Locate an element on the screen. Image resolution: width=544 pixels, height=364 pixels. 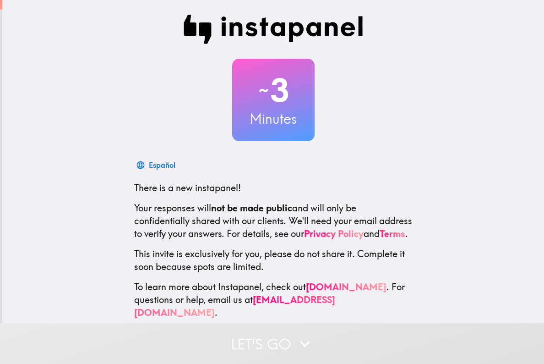
button: Español is located at coordinates (157, 165).